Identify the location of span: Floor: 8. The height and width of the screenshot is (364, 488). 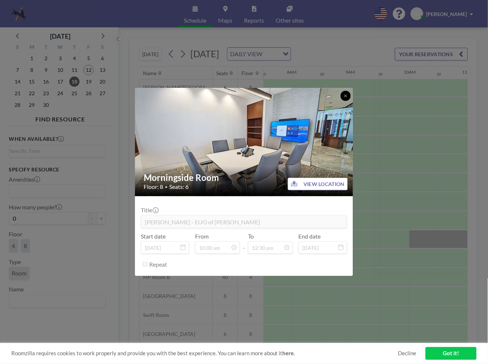
(153, 187).